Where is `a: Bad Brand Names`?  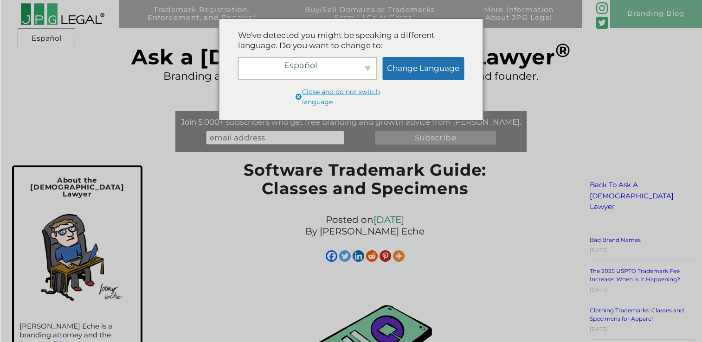
a: Bad Brand Names is located at coordinates (615, 240).